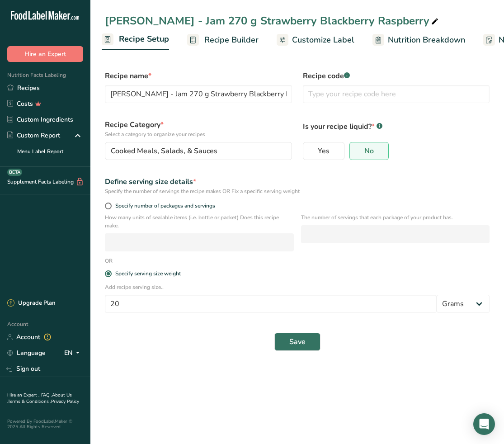  Describe the element at coordinates (419, 40) in the screenshot. I see `a: Nutrition Breakdown` at that location.